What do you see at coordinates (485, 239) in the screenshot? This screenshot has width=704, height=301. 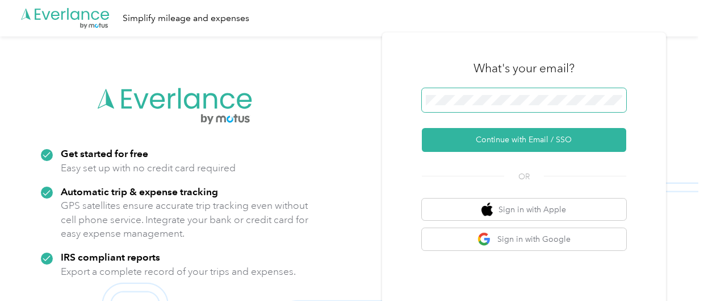 I see `img: google logo` at bounding box center [485, 239].